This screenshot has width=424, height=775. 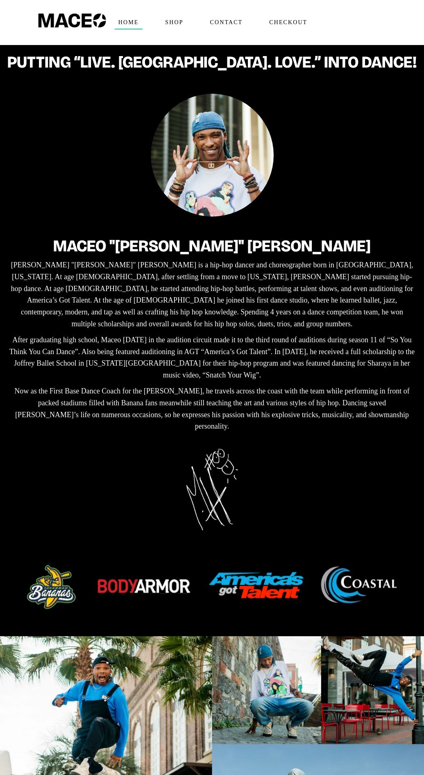 I want to click on img: Maceo Harrison, so click(x=212, y=155).